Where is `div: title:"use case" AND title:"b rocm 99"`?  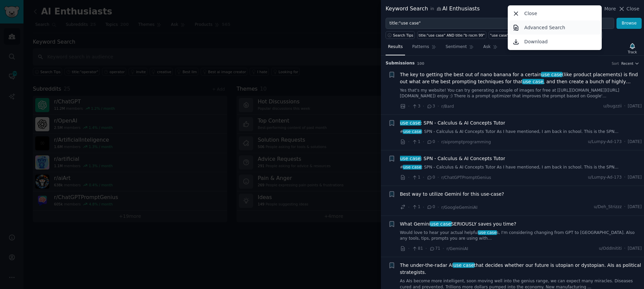
div: title:"use case" AND title:"b rocm 99" is located at coordinates (452, 35).